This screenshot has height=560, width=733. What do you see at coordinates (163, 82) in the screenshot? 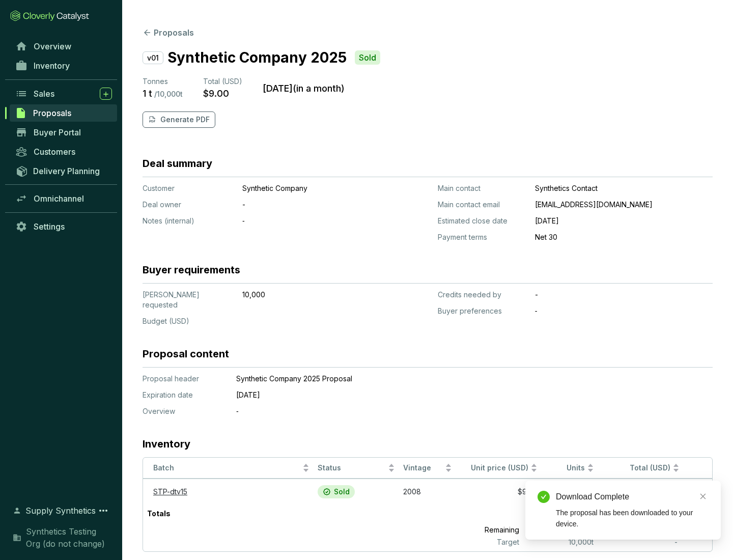
I see `p: Tonnes` at bounding box center [163, 82].